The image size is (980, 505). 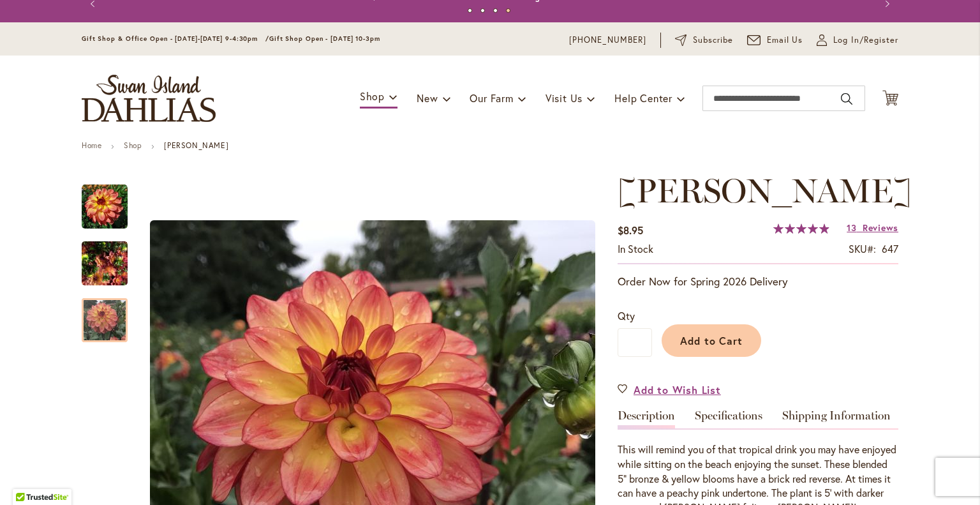 I want to click on a: Shop, so click(x=132, y=145).